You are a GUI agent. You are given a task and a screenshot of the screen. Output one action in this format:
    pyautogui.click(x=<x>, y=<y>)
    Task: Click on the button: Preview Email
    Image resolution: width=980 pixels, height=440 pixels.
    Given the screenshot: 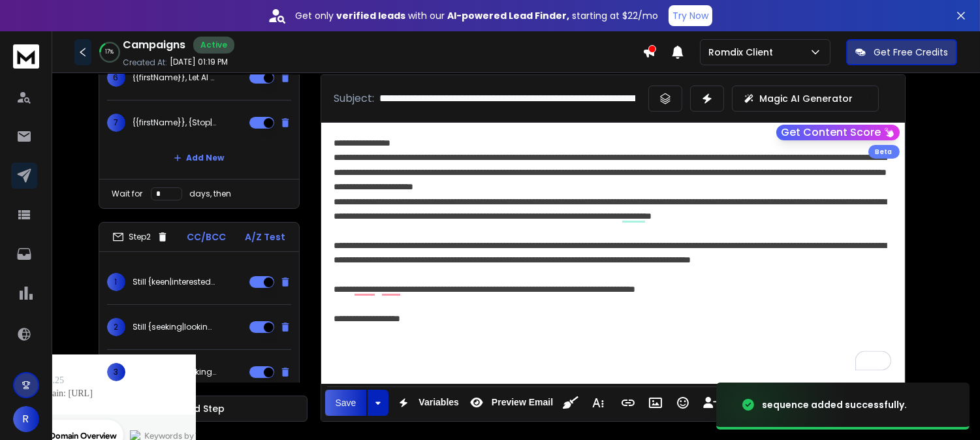 What is the action you would take?
    pyautogui.click(x=510, y=403)
    